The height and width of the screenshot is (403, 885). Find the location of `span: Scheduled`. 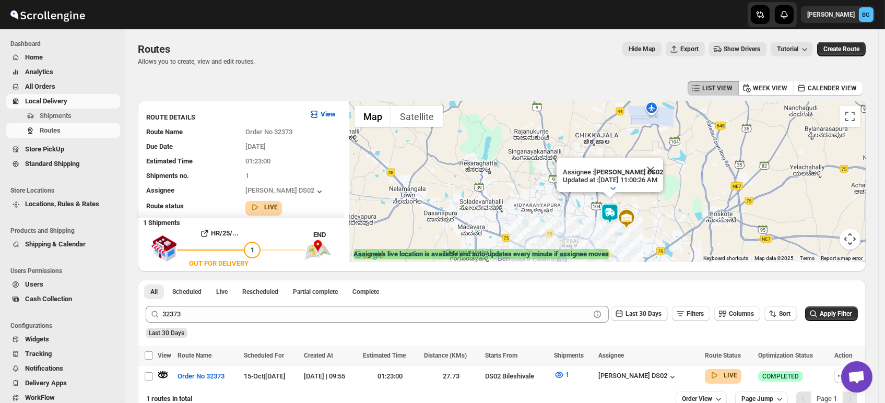

span: Scheduled is located at coordinates (187, 292).